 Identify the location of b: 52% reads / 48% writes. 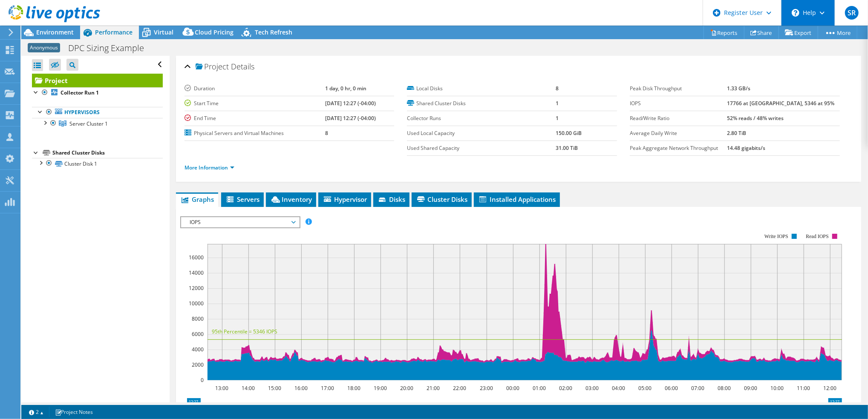
(755, 118).